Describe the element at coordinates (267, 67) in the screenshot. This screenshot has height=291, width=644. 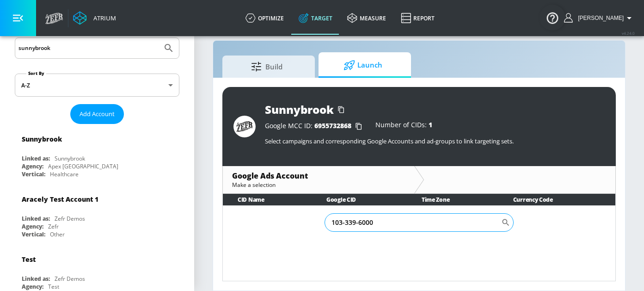
I see `span: Build` at that location.